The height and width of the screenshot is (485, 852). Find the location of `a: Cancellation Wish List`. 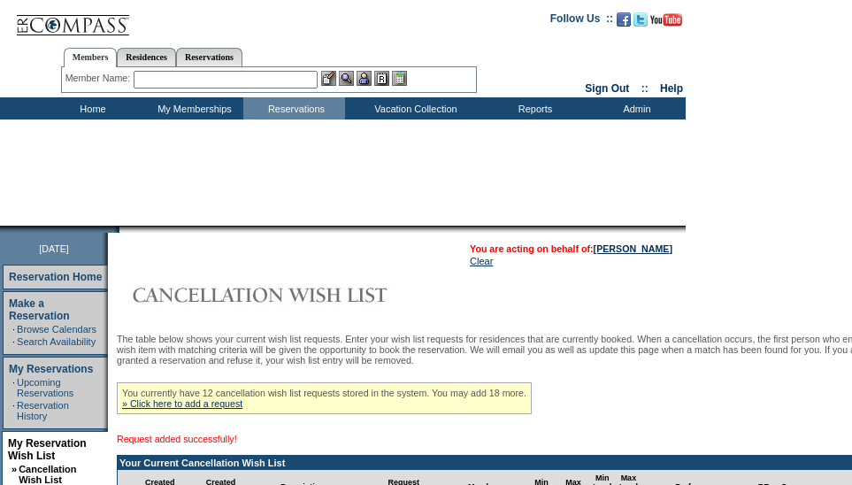

a: Cancellation Wish List is located at coordinates (47, 474).